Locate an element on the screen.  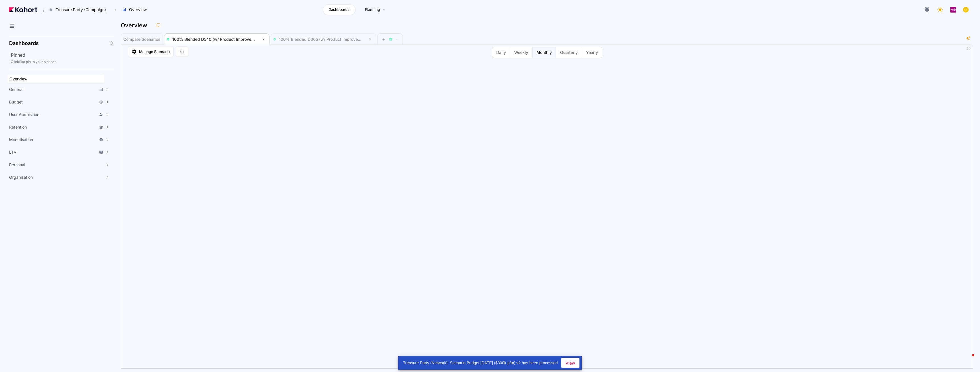
button: Treasure Party (Campaign) is located at coordinates (78, 10).